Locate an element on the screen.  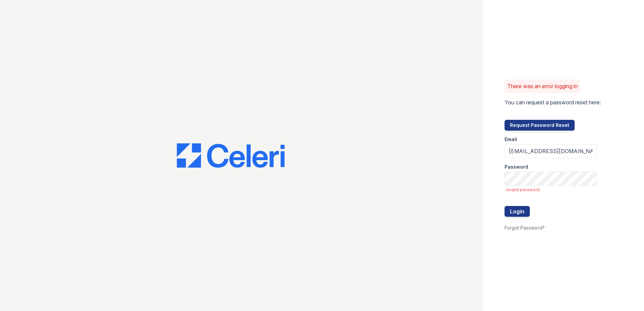
span: invalid password is located at coordinates (551, 190).